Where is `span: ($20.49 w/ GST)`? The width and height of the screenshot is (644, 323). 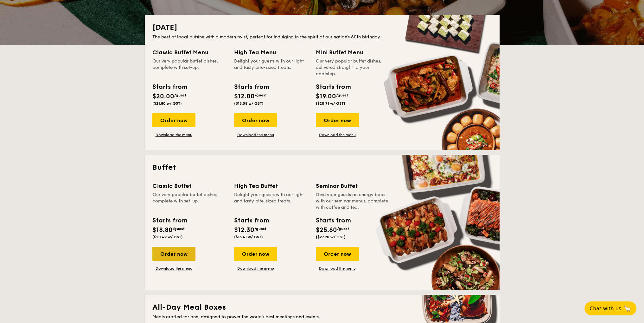
span: ($20.49 w/ GST) is located at coordinates (167, 237).